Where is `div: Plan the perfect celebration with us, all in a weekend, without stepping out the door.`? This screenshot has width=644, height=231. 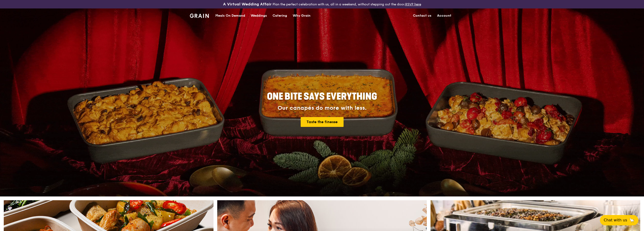 div: Plan the perfect celebration with us, all in a weekend, without stepping out the door. is located at coordinates (322, 4).